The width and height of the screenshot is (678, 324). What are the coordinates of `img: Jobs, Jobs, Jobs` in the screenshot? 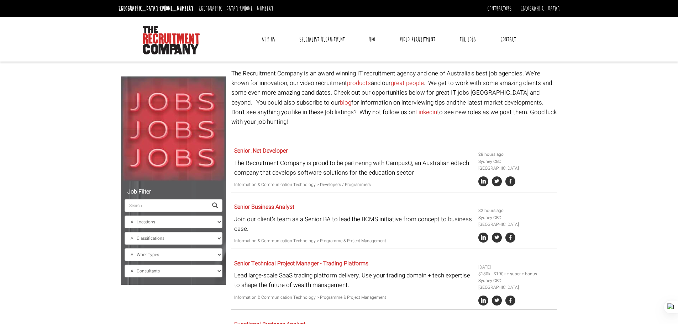 It's located at (173, 129).